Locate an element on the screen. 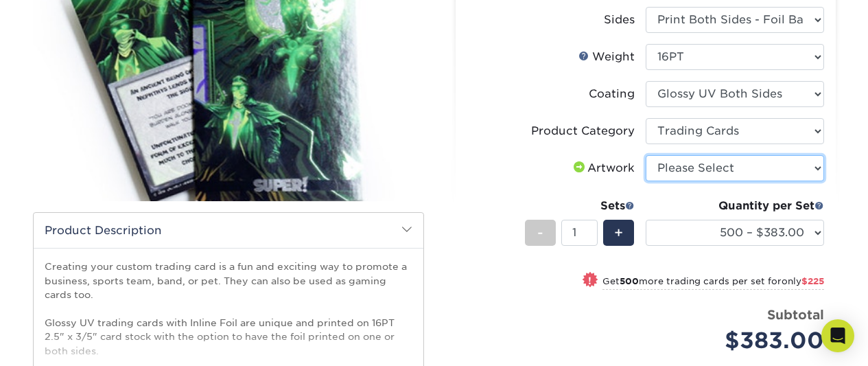 The image size is (868, 366). div: Coating is located at coordinates (611, 94).